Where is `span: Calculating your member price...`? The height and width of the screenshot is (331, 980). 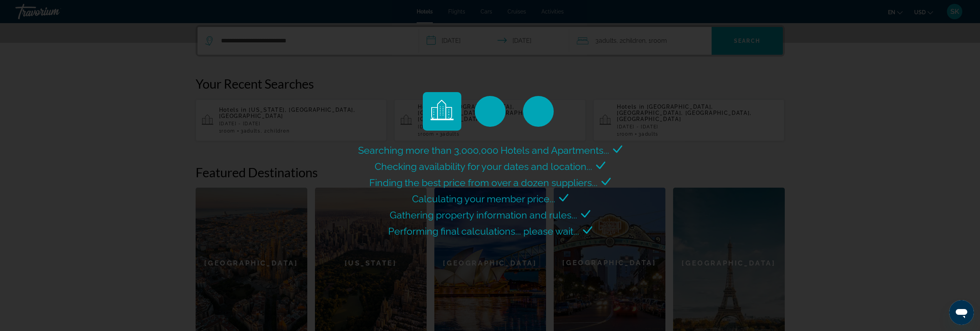
span: Calculating your member price... is located at coordinates (484, 199).